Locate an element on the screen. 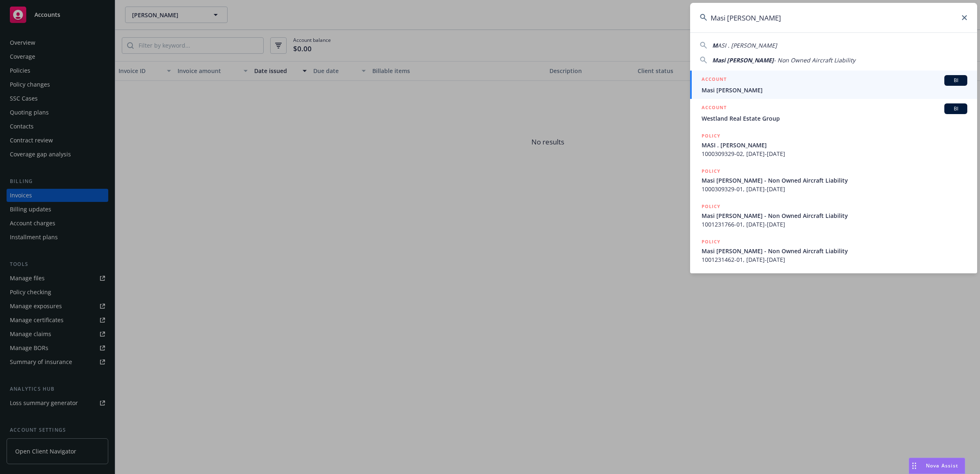 This screenshot has width=980, height=474. button: Nova Assist is located at coordinates (937, 466).